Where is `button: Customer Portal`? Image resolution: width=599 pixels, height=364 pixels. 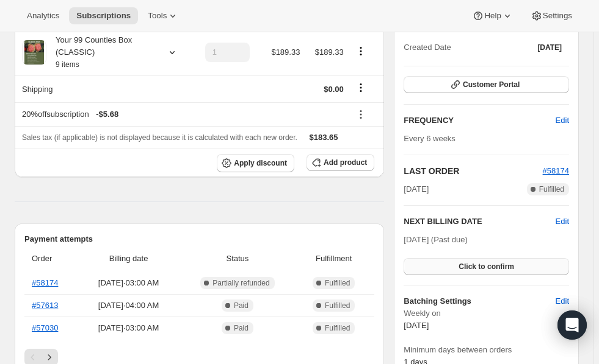
button: Customer Portal is located at coordinates (485, 84).